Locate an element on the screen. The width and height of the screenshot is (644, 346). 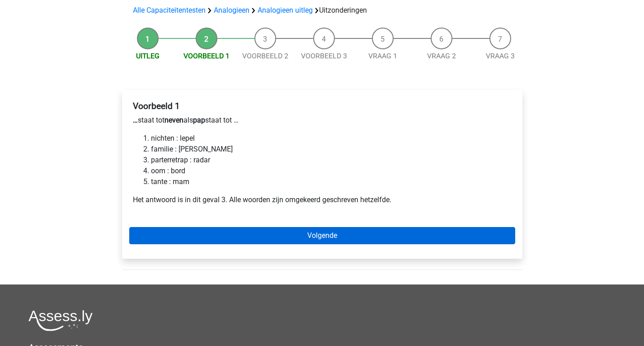
div: Uitzonderingen is located at coordinates (322, 10).